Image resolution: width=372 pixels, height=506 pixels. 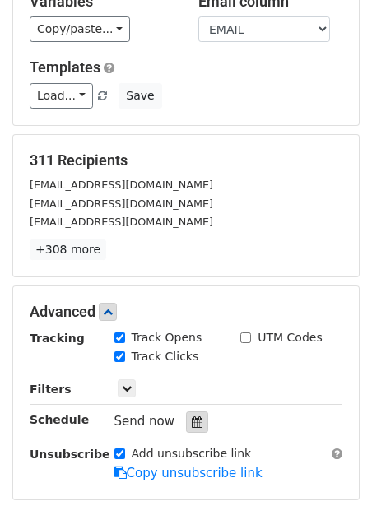 I want to click on label: Track Clicks, so click(x=165, y=356).